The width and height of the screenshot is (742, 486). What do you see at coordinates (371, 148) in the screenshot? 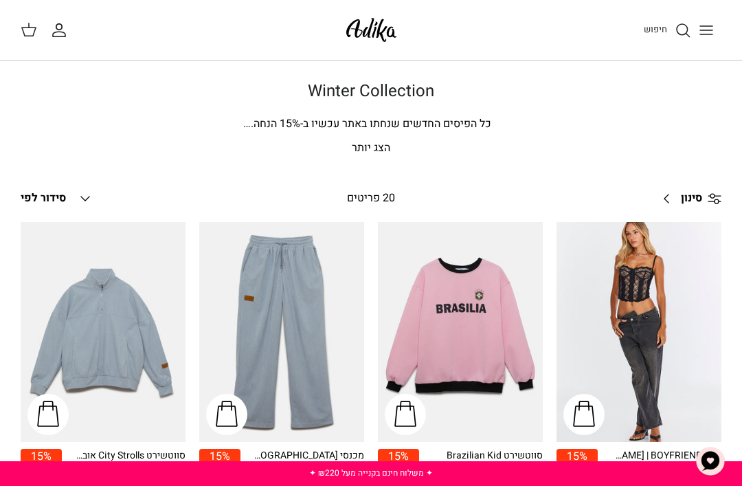
I see `p: הצג יותר` at bounding box center [371, 148].